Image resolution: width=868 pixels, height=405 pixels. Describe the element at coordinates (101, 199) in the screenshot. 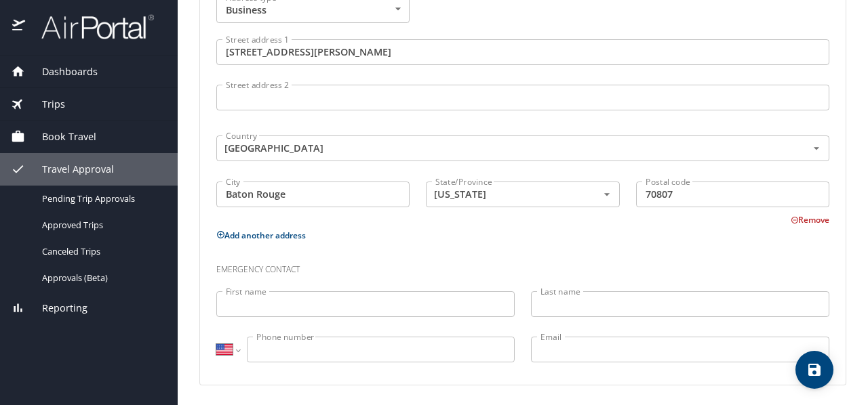

I see `span: Pending Trip Approvals` at that location.